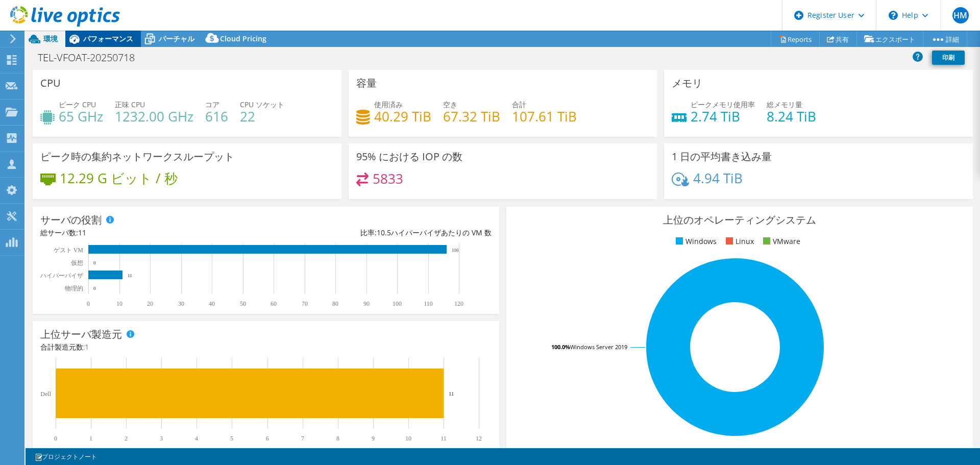  Describe the element at coordinates (91, 439) in the screenshot. I see `text: 1` at that location.